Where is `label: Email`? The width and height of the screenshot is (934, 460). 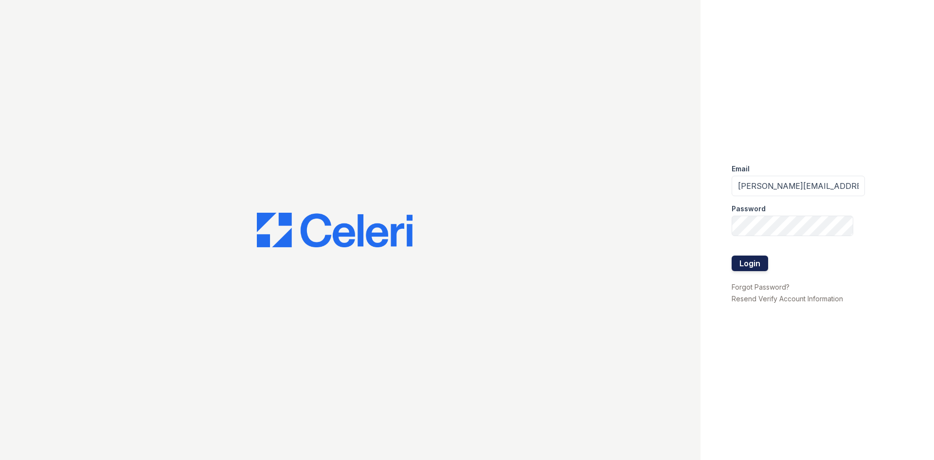
label: Email is located at coordinates (741, 169).